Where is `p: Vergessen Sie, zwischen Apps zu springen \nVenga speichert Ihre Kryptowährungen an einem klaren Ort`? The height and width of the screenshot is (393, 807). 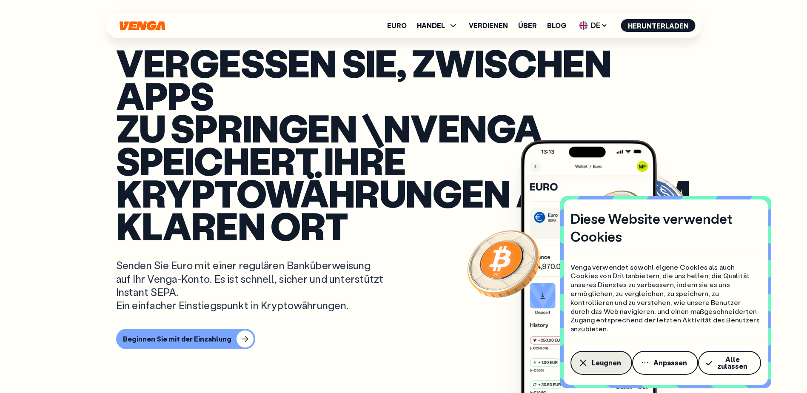
p: Vergessen Sie, zwischen Apps zu springen \nVenga speichert Ihre Kryptowährungen an einem klaren Ort is located at coordinates (404, 144).